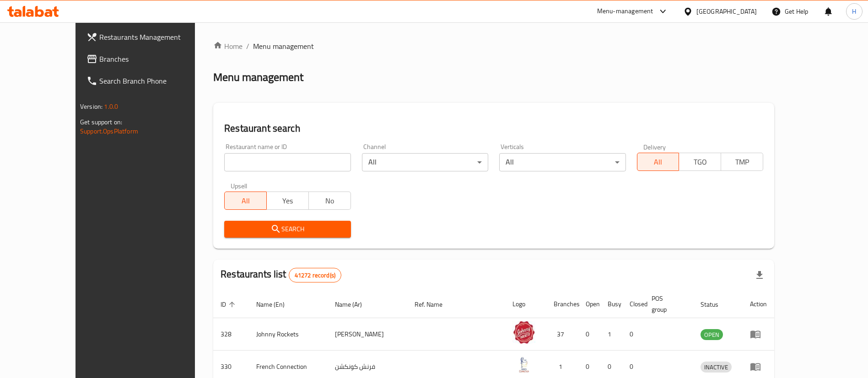 This screenshot has width=868, height=378. I want to click on label: Delivery, so click(655, 147).